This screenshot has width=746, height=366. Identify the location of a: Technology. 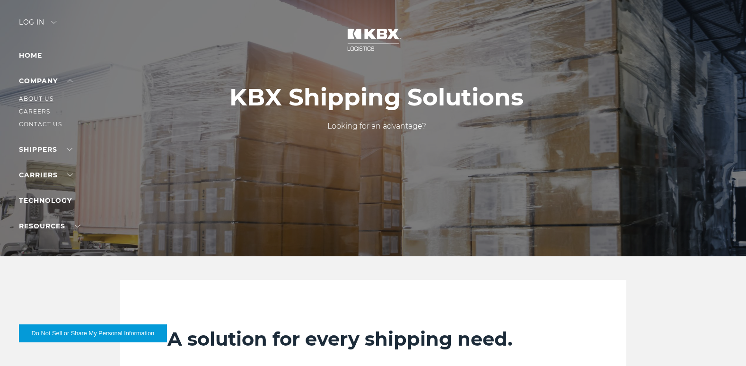
(45, 201).